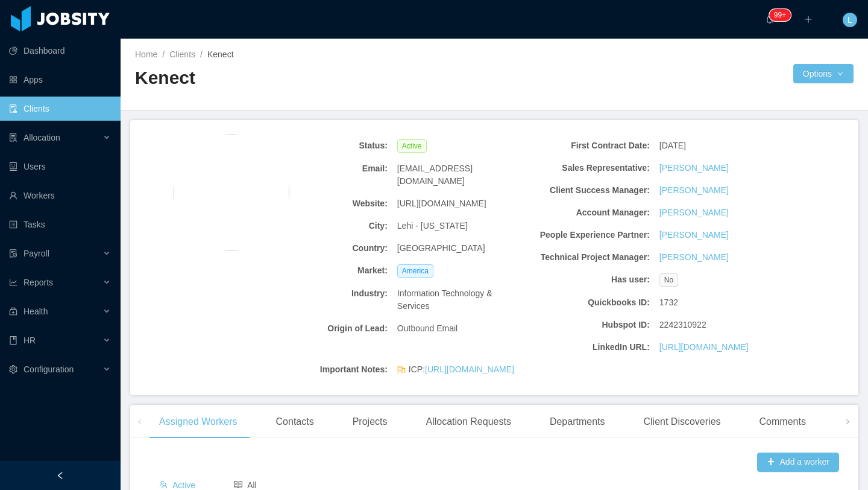 This screenshot has width=868, height=490. I want to click on button: Optionsicon: down, so click(823, 73).